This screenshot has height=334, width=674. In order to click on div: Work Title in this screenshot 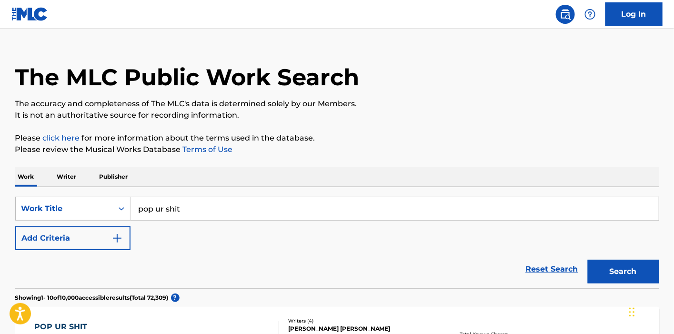, I will do `click(64, 209)`.